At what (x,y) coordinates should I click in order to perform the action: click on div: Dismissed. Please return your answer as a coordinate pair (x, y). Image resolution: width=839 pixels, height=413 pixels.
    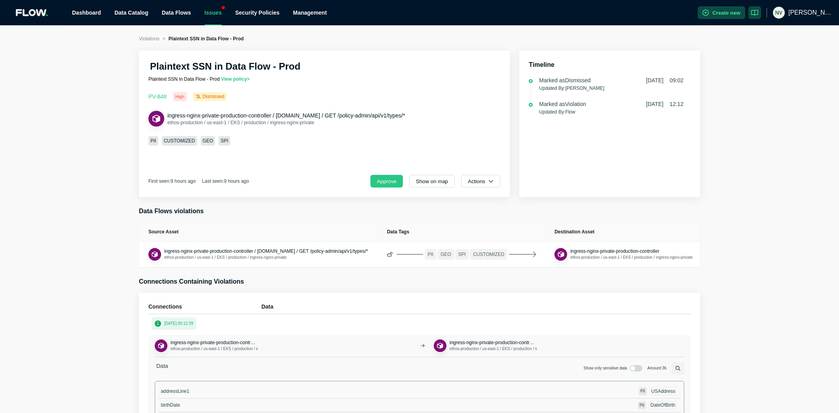
    Looking at the image, I should click on (210, 97).